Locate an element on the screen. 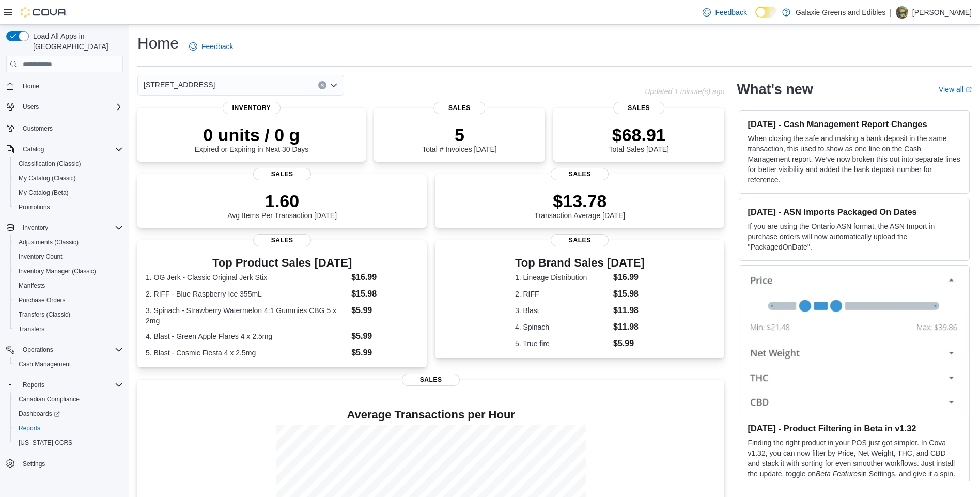  p: 1.60 is located at coordinates (282, 201).